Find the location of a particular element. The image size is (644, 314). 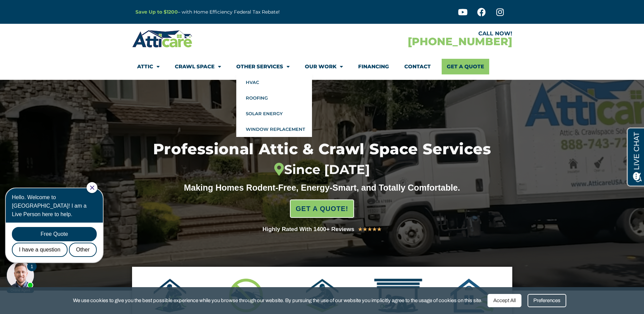

div: Online Agent is located at coordinates (17, 109).